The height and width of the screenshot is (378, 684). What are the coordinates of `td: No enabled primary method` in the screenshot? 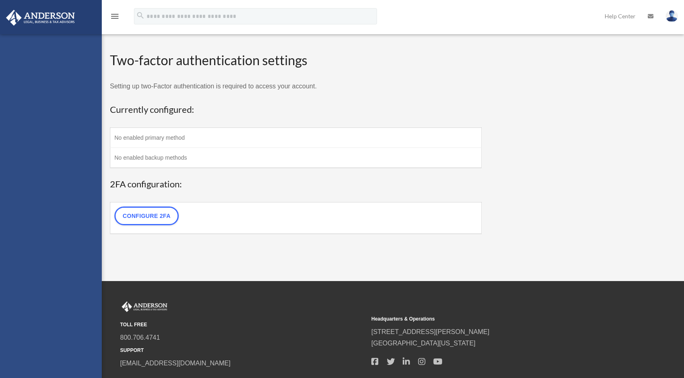 It's located at (296, 138).